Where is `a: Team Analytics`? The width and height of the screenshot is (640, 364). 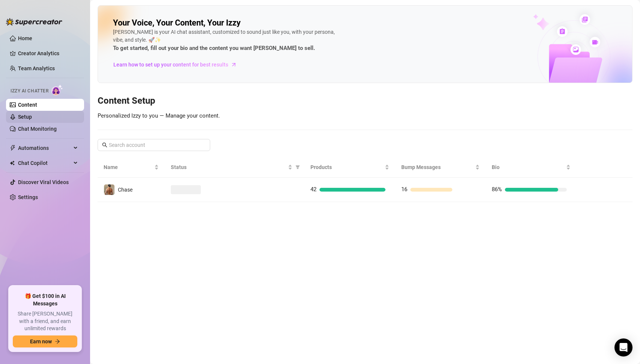
a: Team Analytics is located at coordinates (37, 68).